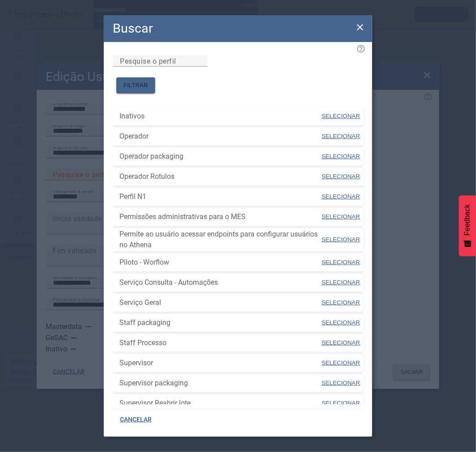 The image size is (476, 452). I want to click on span: CANCELAR, so click(135, 420).